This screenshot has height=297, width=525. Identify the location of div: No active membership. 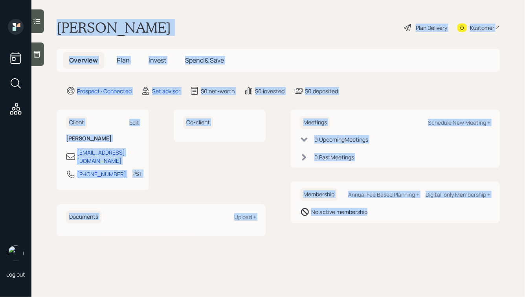
(339, 211).